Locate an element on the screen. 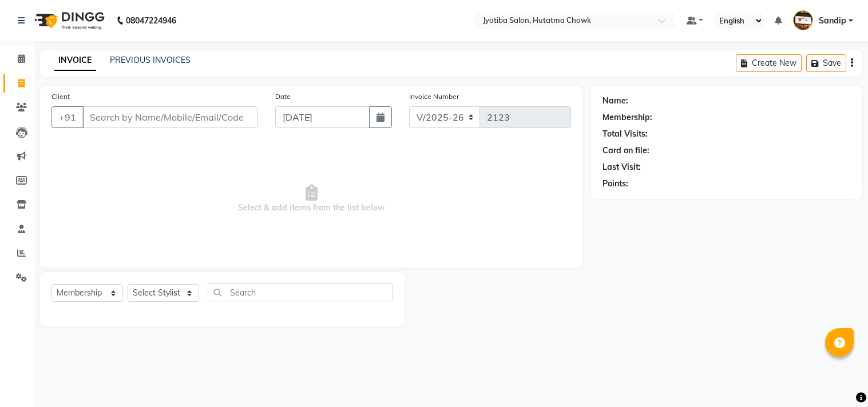 The image size is (868, 407). a: PREVIOUS INVOICES is located at coordinates (150, 60).